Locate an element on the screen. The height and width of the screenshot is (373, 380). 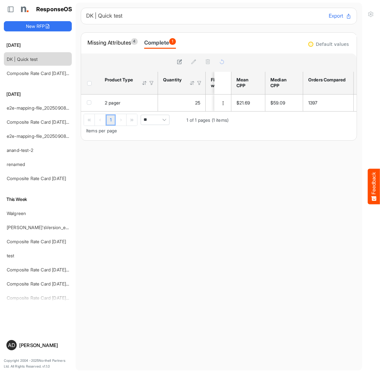
a: anand-test-2 is located at coordinates (20, 150).